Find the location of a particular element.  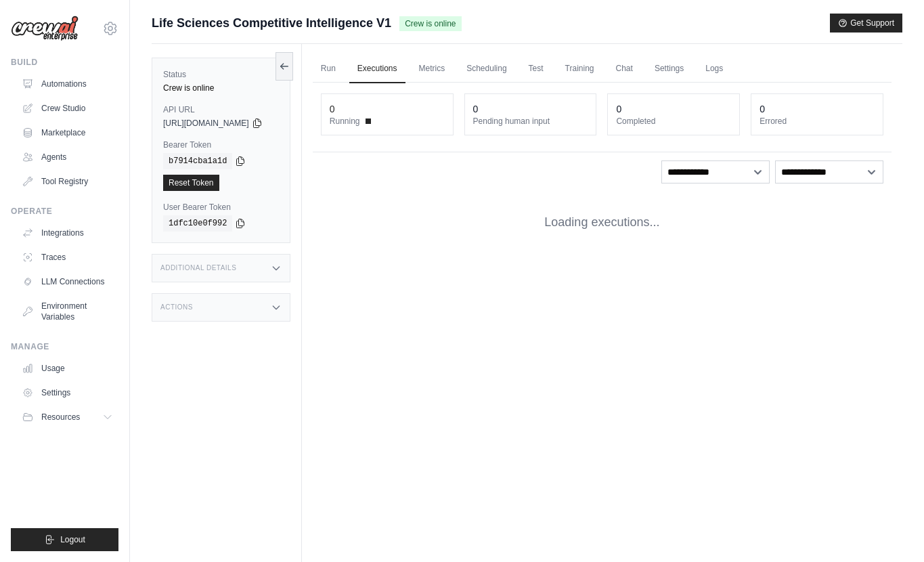

a: Usage is located at coordinates (67, 368).